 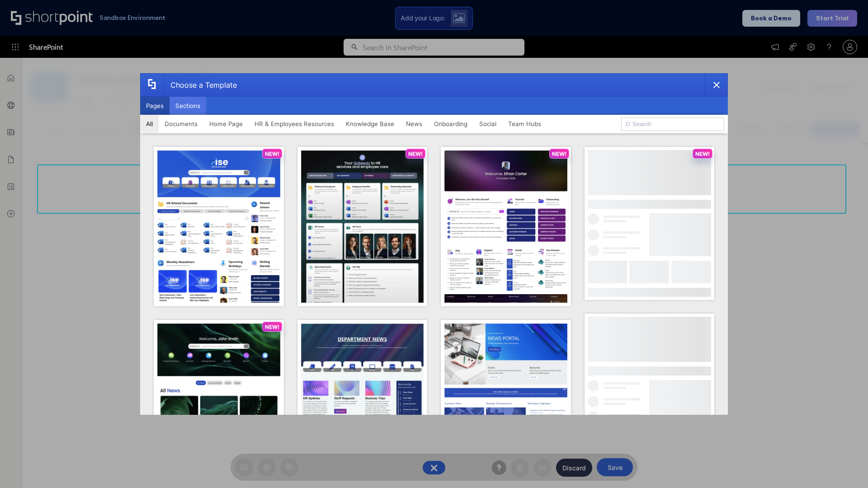 What do you see at coordinates (200, 85) in the screenshot?
I see `div: Choose a Template` at bounding box center [200, 85].